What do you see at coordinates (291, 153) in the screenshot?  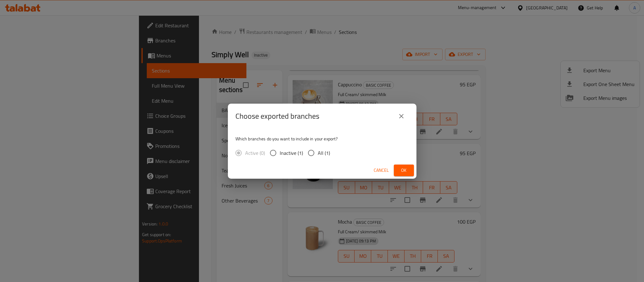 I see `span: Inactive (1)` at bounding box center [291, 153].